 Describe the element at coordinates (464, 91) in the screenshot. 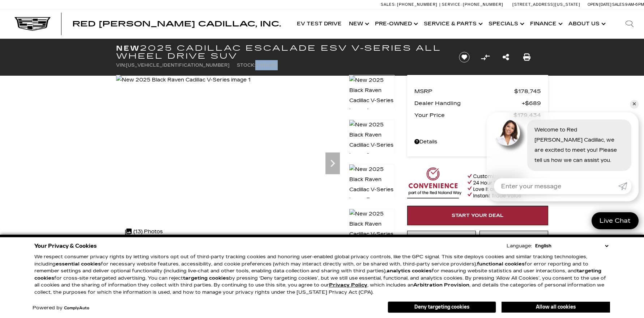

I see `span: MSRP` at that location.